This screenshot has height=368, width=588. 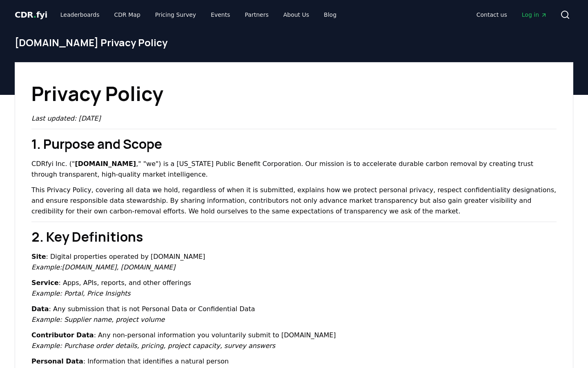 I want to click on a: About Us, so click(x=296, y=15).